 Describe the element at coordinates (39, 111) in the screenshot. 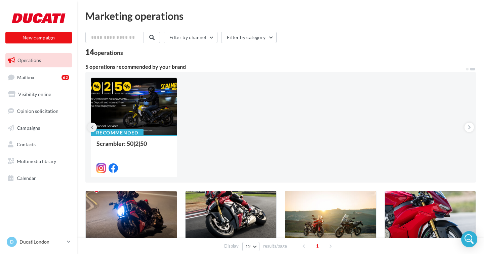

I see `a: Opinion solicitation` at that location.